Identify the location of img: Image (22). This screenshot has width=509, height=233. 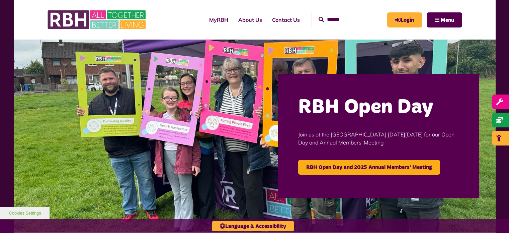
(255, 136).